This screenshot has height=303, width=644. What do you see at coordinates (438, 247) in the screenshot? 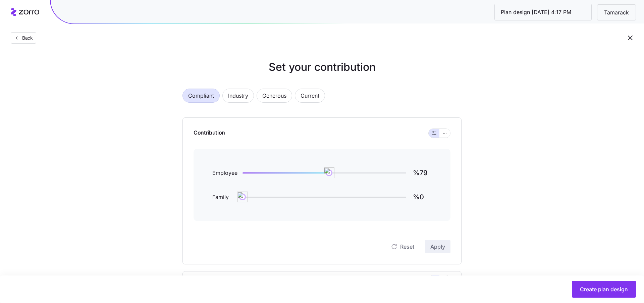
I see `button: Apply` at bounding box center [438, 247].